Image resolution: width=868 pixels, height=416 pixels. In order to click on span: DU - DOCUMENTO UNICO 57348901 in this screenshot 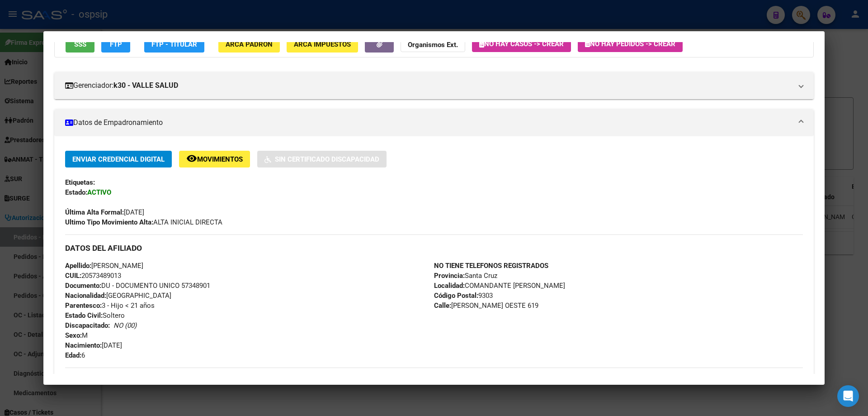, I will do `click(137, 286)`.